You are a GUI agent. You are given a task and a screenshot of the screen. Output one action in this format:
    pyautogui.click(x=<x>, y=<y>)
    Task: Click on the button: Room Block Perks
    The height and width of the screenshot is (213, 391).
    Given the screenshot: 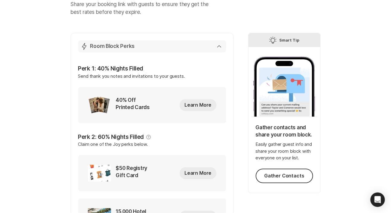 What is the action you would take?
    pyautogui.click(x=152, y=47)
    